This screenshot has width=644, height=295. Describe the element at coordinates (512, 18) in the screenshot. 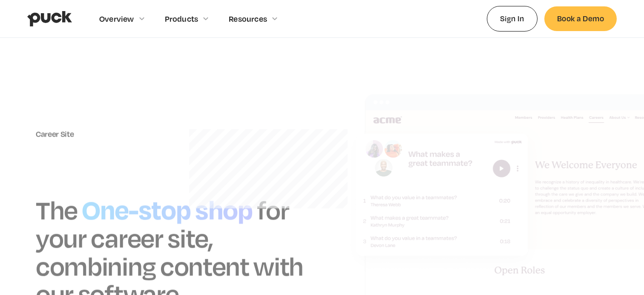

I see `a: Sign In` at that location.